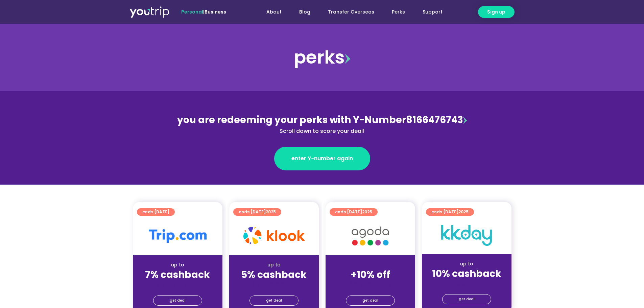 The height and width of the screenshot is (308, 644). What do you see at coordinates (370, 265) in the screenshot?
I see `span: up to` at bounding box center [370, 265].